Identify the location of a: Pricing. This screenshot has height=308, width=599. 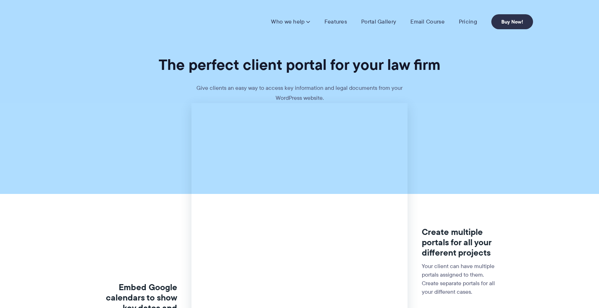
(467, 22).